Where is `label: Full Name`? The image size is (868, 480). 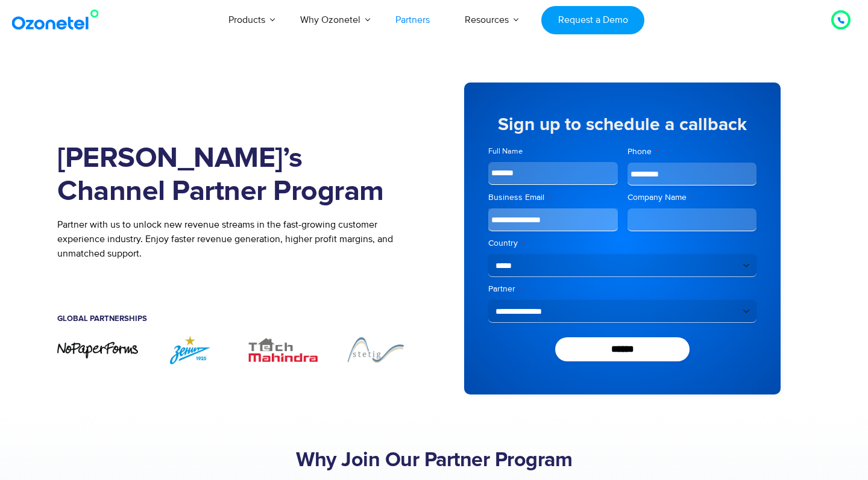 label: Full Name is located at coordinates (553, 151).